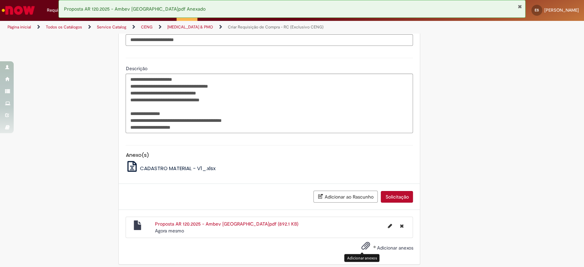 The image size is (584, 267). Describe the element at coordinates (18, 10) in the screenshot. I see `img: ServiceNow` at that location.